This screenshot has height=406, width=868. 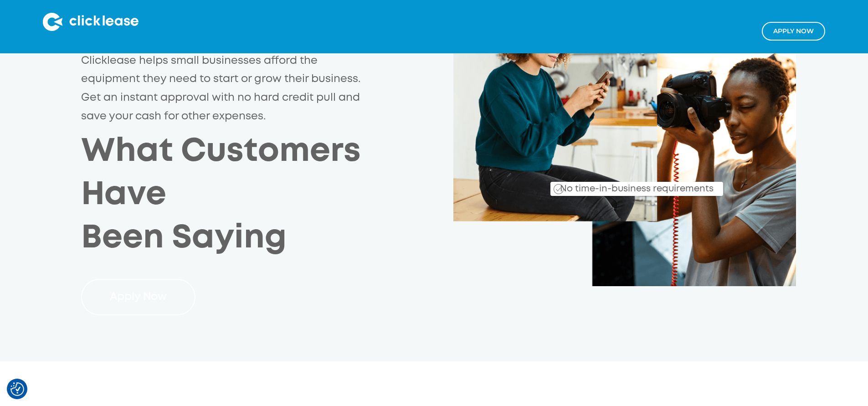 What do you see at coordinates (17, 390) in the screenshot?
I see `img: Revisit consent button` at bounding box center [17, 390].